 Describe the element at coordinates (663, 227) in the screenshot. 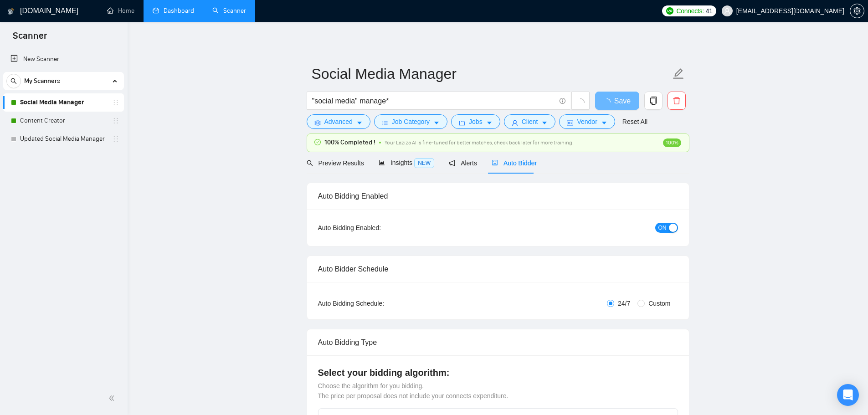

I see `span: ON` at that location.